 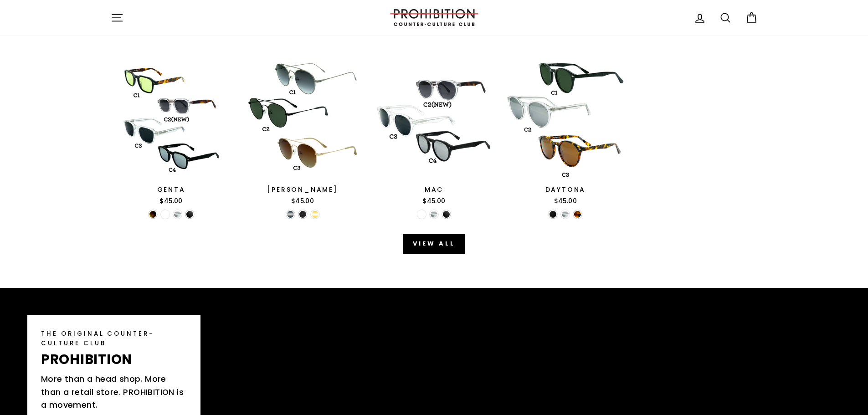 I want to click on a: MAC$45.00, so click(x=434, y=134).